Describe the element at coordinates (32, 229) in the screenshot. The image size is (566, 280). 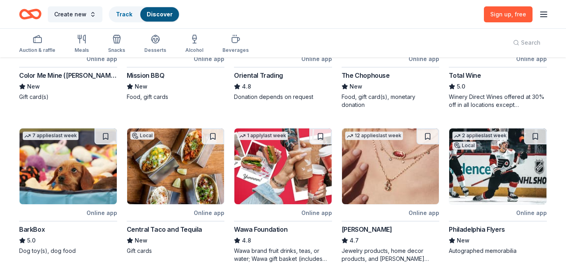
I see `div: BarkBox` at that location.